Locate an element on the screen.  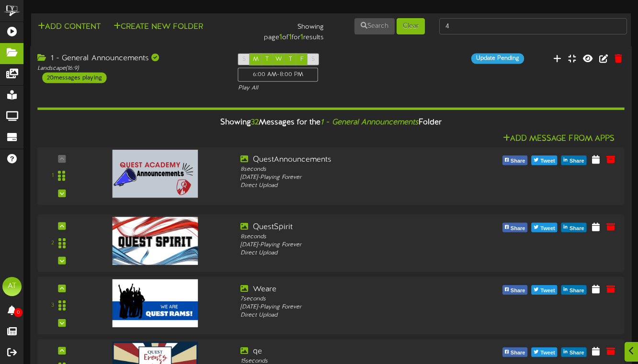
button: Create New Folder is located at coordinates (158, 27).